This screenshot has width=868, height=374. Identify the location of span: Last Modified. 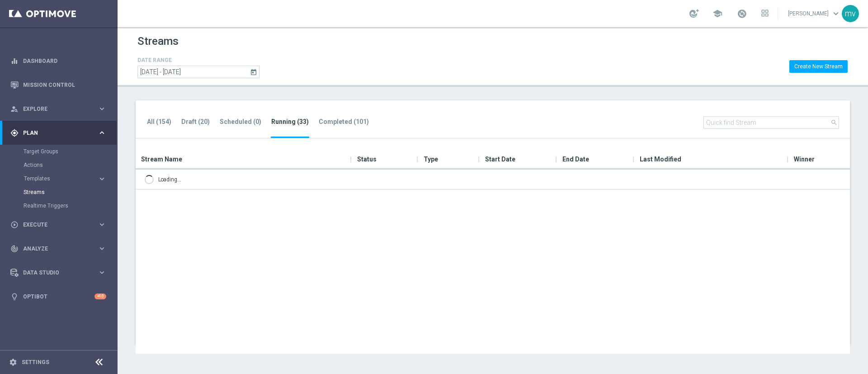
(661, 159).